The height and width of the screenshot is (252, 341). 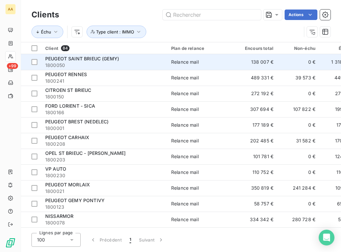 What do you see at coordinates (104, 81) in the screenshot?
I see `span: 1800241` at bounding box center [104, 81].